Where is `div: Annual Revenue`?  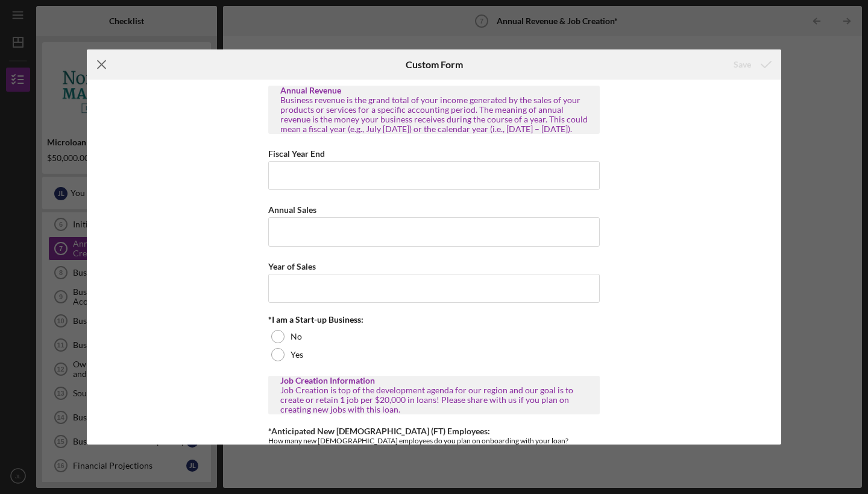
div: Annual Revenue is located at coordinates (434, 90).